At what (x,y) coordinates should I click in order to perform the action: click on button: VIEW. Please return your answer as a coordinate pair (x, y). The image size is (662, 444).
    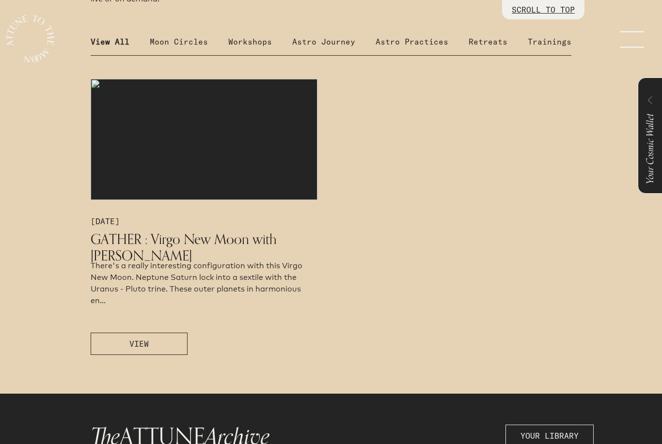
    Looking at the image, I should click on (139, 344).